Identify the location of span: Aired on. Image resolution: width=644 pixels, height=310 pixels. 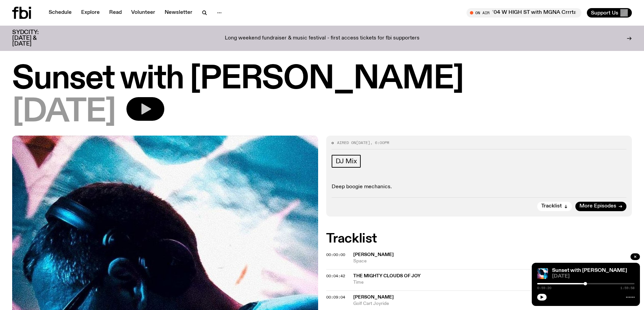
(346, 143).